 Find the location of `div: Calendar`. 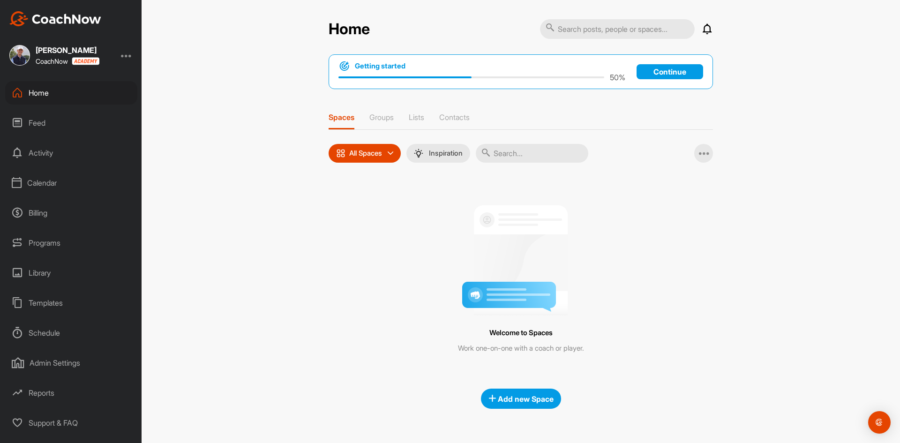

div: Calendar is located at coordinates (71, 183).